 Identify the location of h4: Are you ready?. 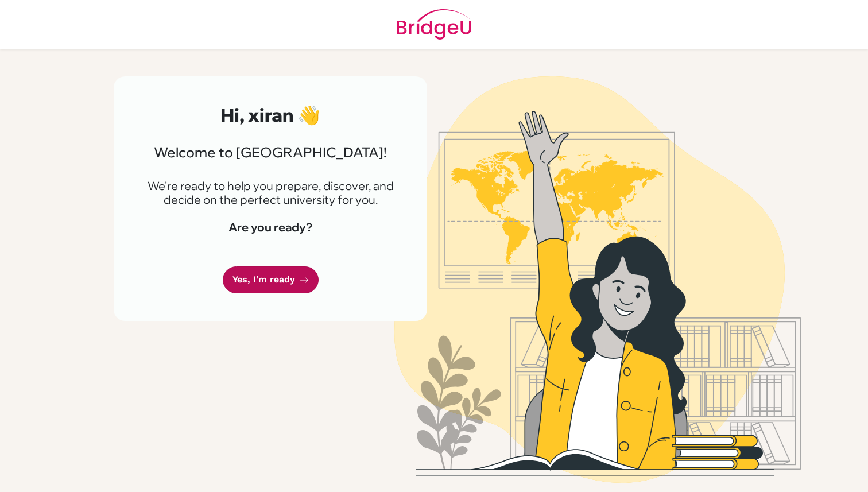
(270, 228).